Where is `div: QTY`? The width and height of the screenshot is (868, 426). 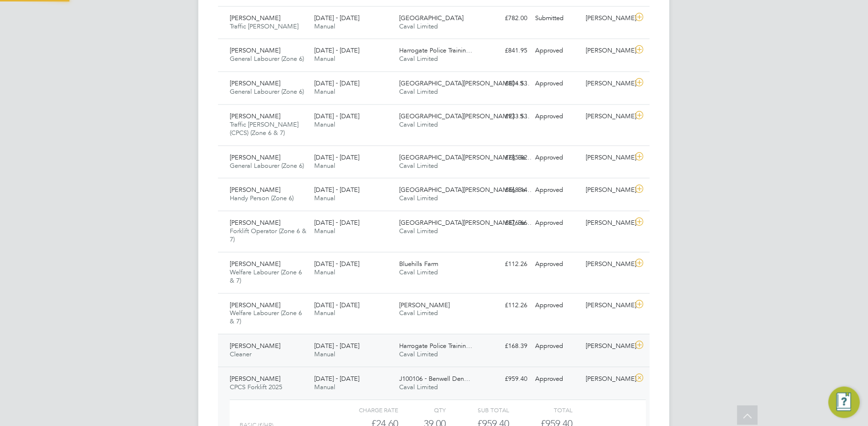 div: QTY is located at coordinates (422, 410).